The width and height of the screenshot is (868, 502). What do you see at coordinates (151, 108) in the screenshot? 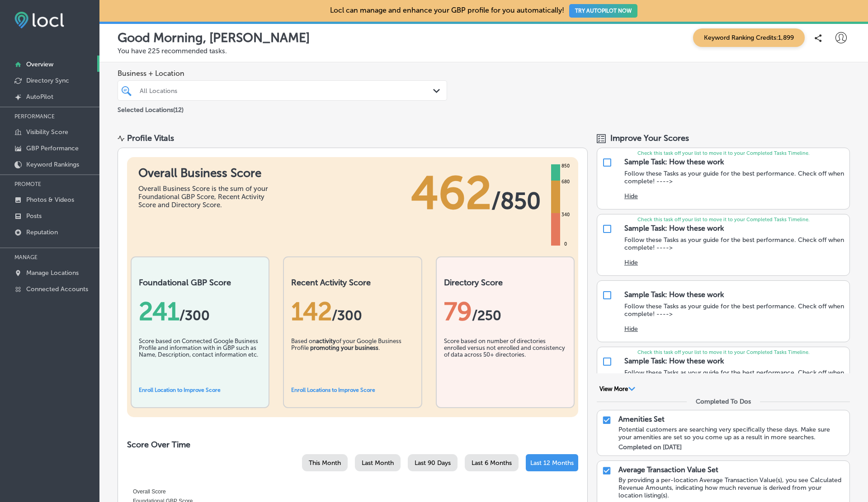
I see `p: Selected Locations ( 12 )` at bounding box center [151, 108].